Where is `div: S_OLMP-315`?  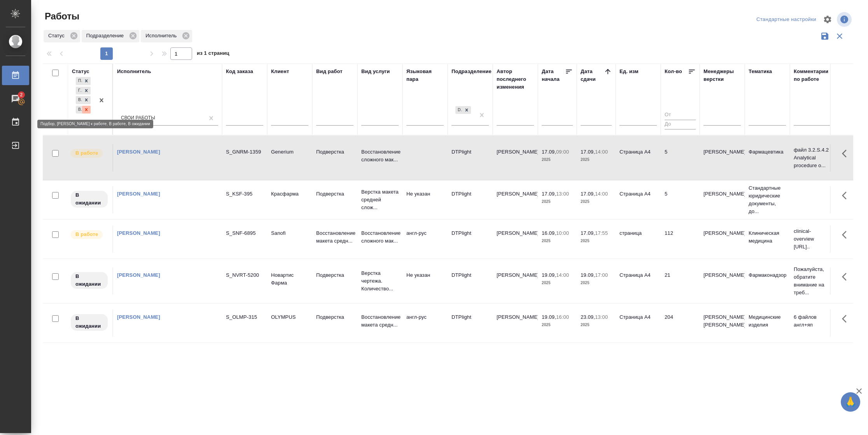 div: S_OLMP-315 is located at coordinates (244, 317).